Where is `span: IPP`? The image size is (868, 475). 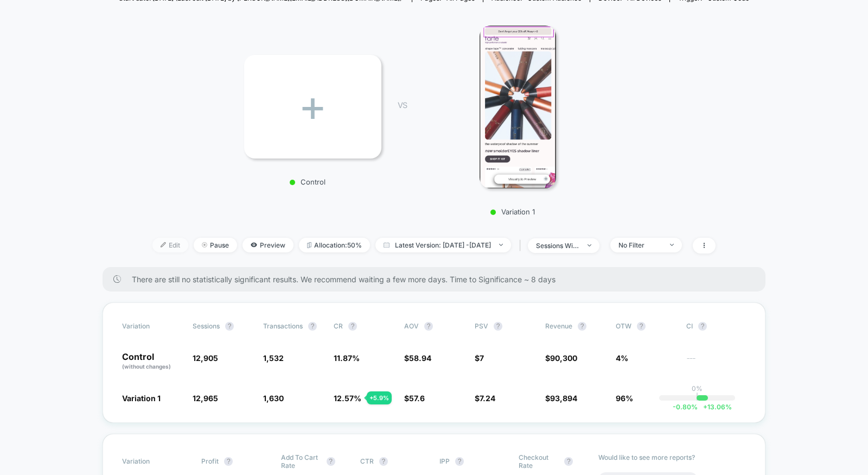
span: IPP is located at coordinates (444, 461).